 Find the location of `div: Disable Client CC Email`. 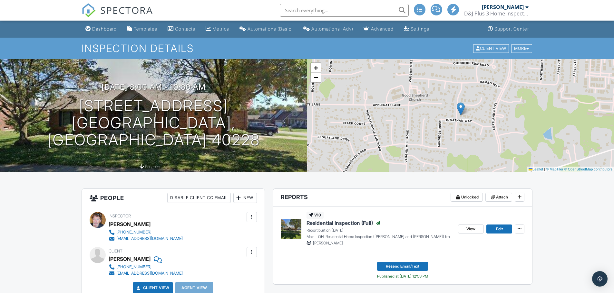

div: Disable Client CC Email is located at coordinates (199, 198).